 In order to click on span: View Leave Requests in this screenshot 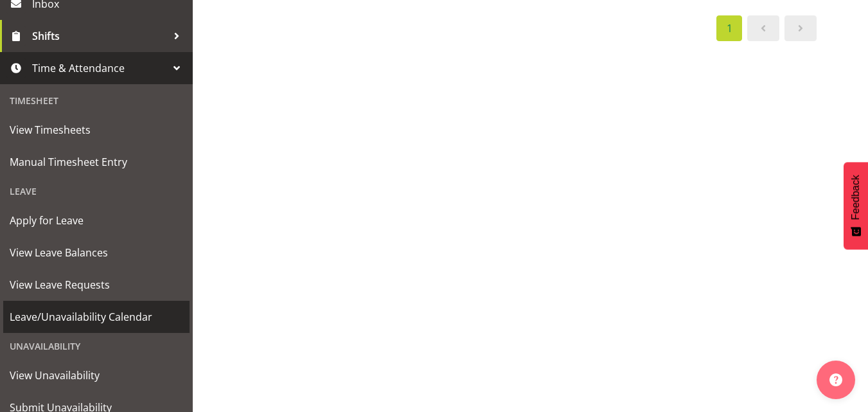, I will do `click(96, 285)`.